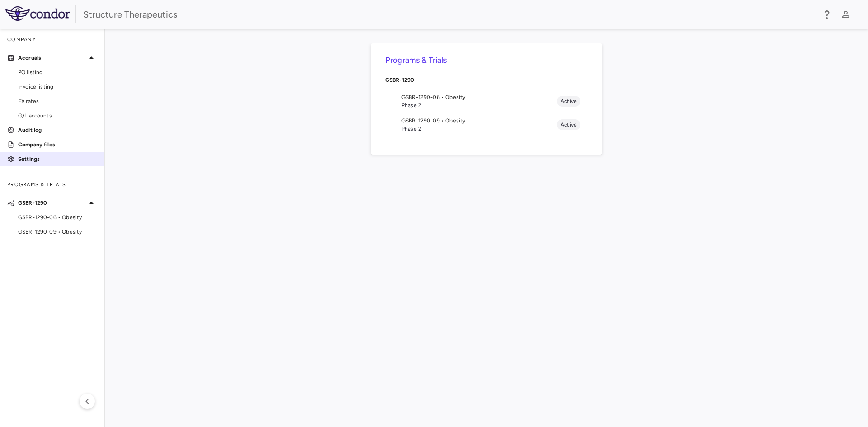 This screenshot has height=427, width=868. What do you see at coordinates (486, 102) in the screenshot?
I see `li: GSBR-1290-06 • ObesityPhase 2Active` at bounding box center [486, 102].